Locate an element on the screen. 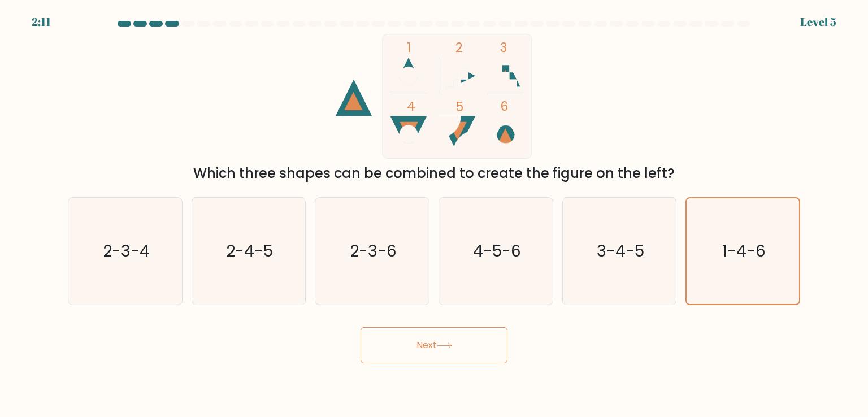 The image size is (868, 417). div: Level 5 is located at coordinates (818, 22).